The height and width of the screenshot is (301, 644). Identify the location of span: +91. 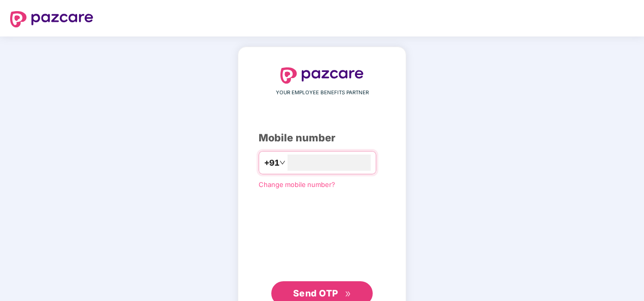
(272, 163).